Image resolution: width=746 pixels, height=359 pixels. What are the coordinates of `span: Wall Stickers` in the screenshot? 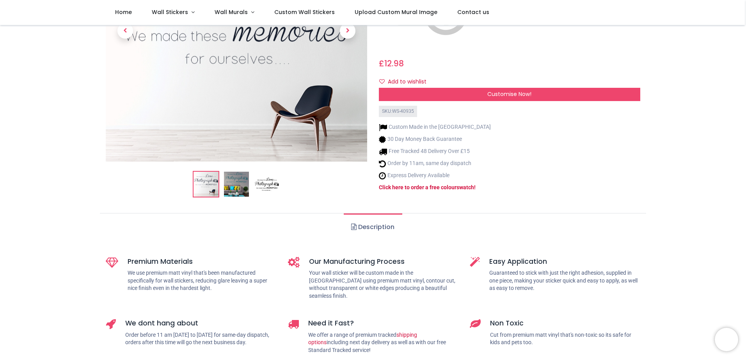 It's located at (170, 12).